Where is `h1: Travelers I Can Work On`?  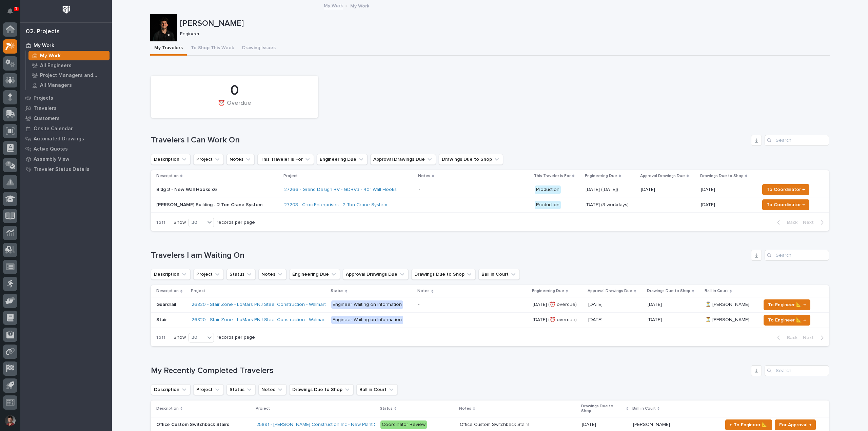 h1: Travelers I Can Work On is located at coordinates (450, 140).